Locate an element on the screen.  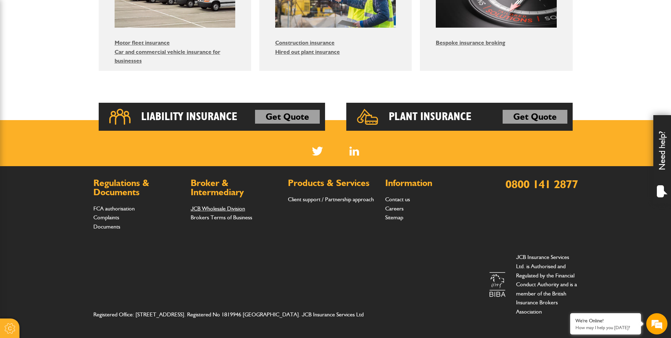
a: Brokers Terms of Business is located at coordinates (222, 217).